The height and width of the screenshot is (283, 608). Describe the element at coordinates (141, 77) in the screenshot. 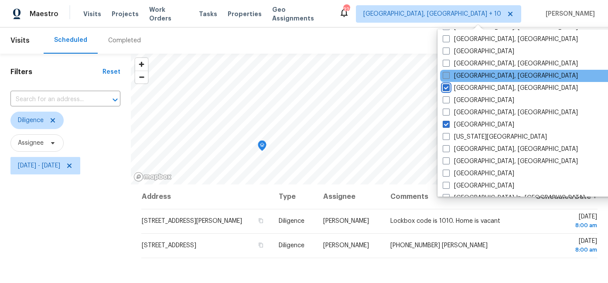

I see `button: Zoom out` at that location.